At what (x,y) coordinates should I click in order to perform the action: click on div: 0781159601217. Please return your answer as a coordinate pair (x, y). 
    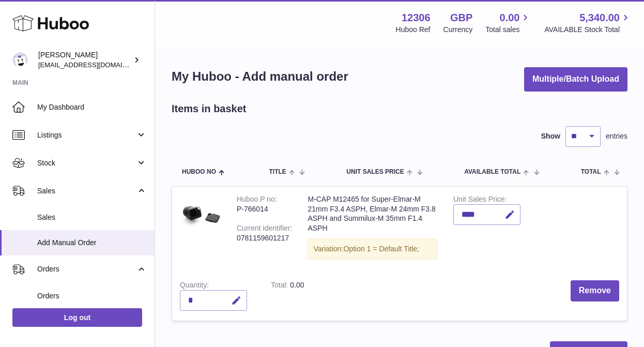
    Looking at the image, I should click on (264, 238).